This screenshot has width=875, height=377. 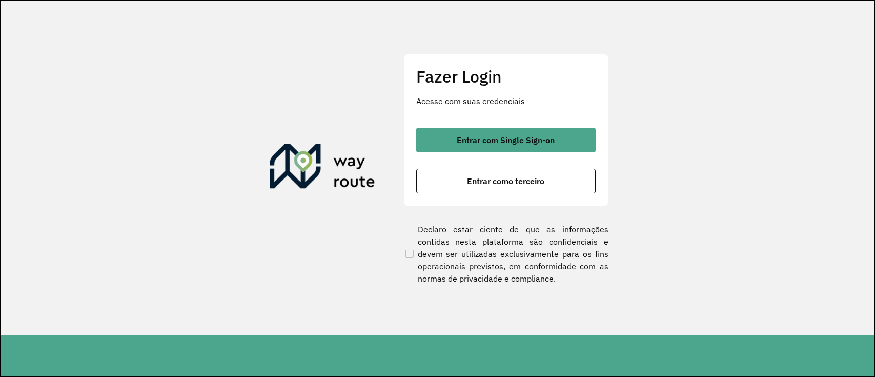 What do you see at coordinates (323, 168) in the screenshot?
I see `img: Roteirizador AmbevTech` at bounding box center [323, 168].